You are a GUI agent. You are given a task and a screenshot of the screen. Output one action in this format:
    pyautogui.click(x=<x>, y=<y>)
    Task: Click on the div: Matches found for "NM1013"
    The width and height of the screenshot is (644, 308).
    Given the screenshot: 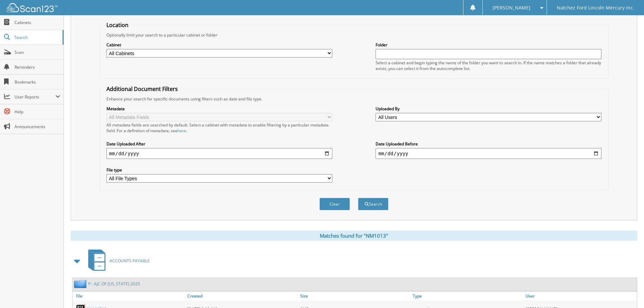 What is the action you would take?
    pyautogui.click(x=354, y=236)
    